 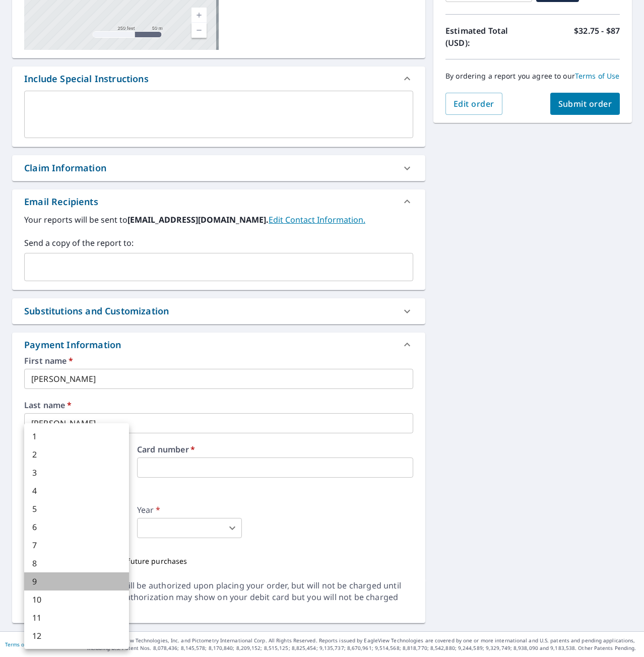 What do you see at coordinates (77, 600) in the screenshot?
I see `li: 10` at bounding box center [77, 600].